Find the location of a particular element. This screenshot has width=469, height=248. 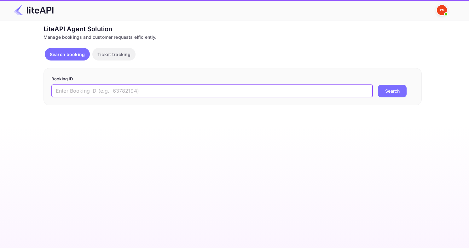

div: LiteAPI Agent Solution is located at coordinates (232, 29).